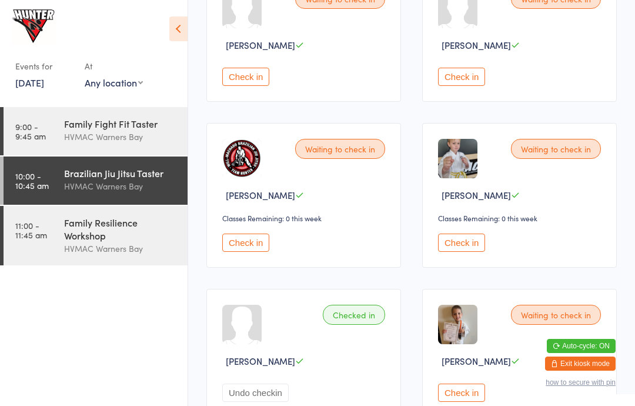 This screenshot has width=635, height=406. Describe the element at coordinates (121, 124) in the screenshot. I see `div: Family Fight Fit Taster` at that location.